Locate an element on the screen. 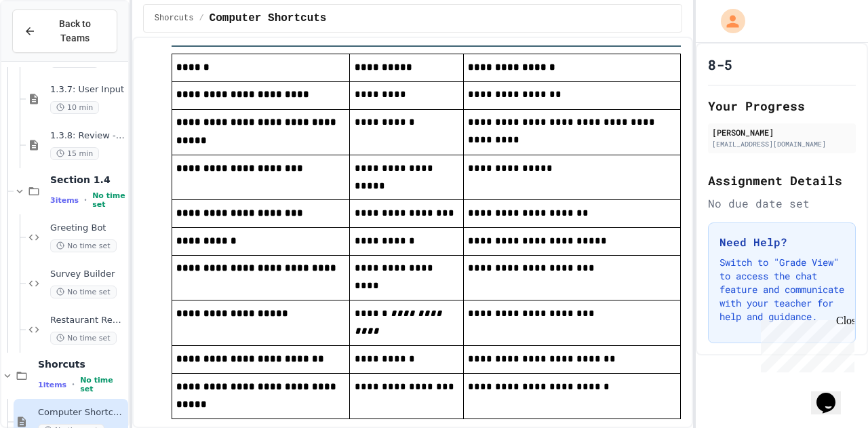  span: 10 min is located at coordinates (75, 107).